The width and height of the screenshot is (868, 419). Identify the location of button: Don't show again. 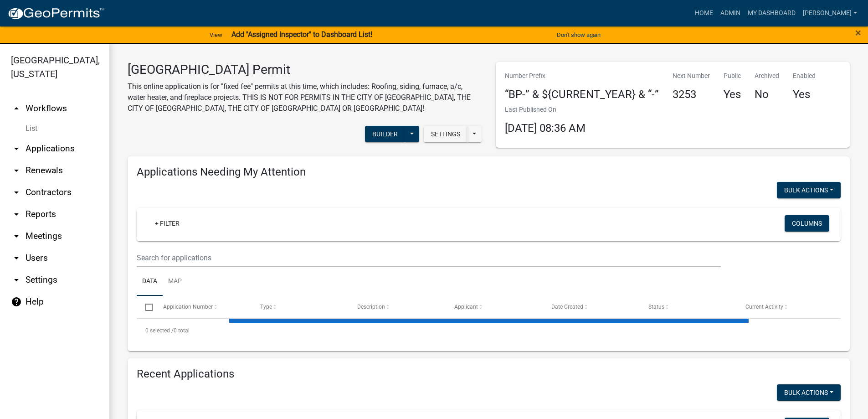
(579, 34).